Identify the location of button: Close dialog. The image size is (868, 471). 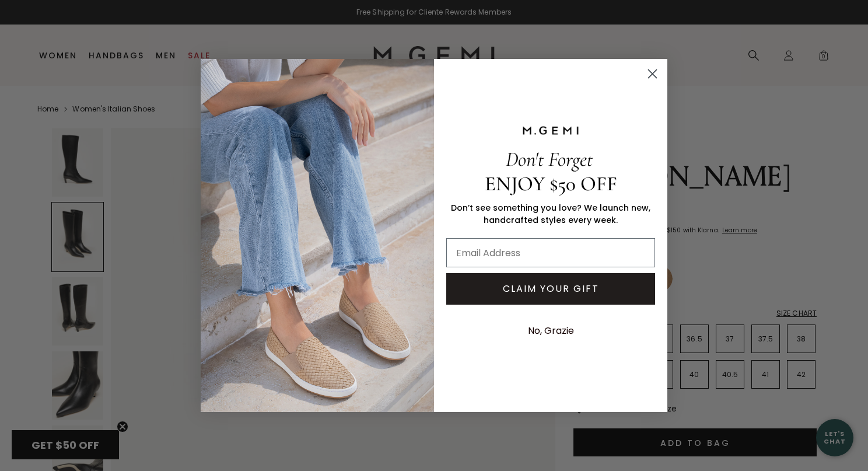
(652, 73).